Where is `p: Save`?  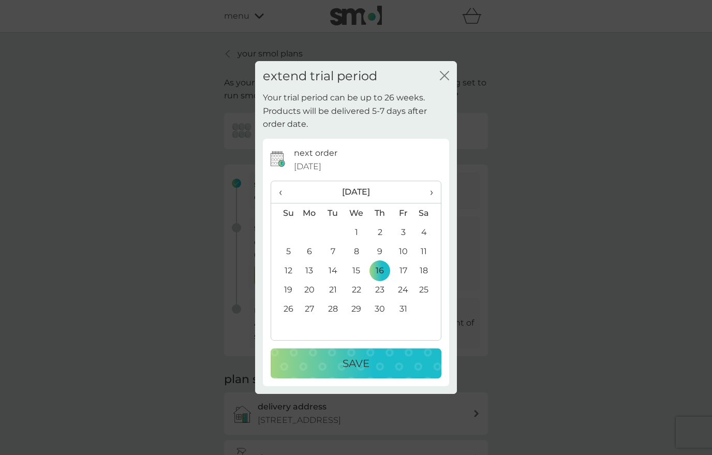 p: Save is located at coordinates (356, 363).